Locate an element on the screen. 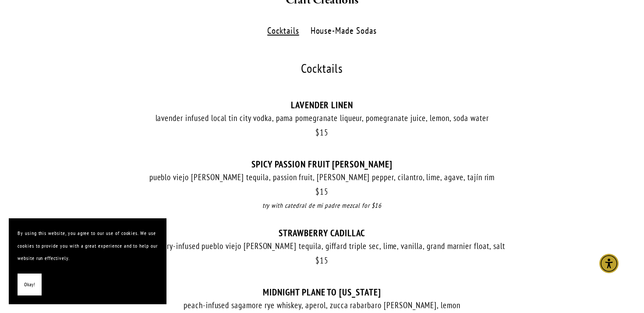 The height and width of the screenshot is (313, 644). label: Cocktails is located at coordinates (283, 31).